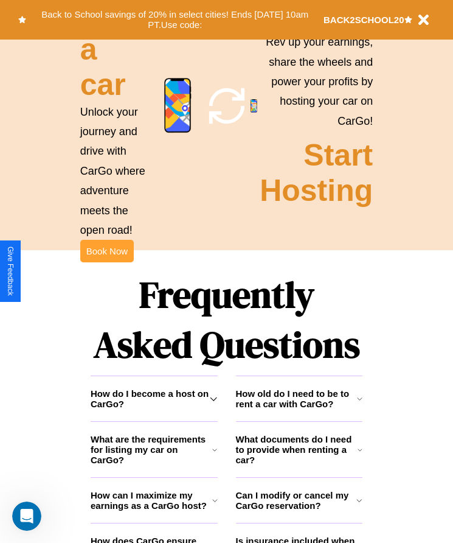 The height and width of the screenshot is (543, 453). I want to click on h3: How do I become a host on CarGo?, so click(150, 398).